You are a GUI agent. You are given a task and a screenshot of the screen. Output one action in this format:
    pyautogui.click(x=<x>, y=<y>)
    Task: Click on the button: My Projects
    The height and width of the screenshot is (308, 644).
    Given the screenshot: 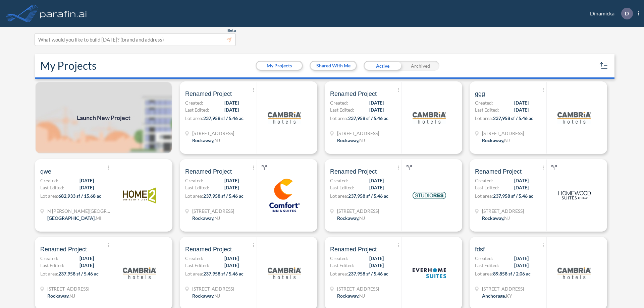 What is the action you would take?
    pyautogui.click(x=279, y=66)
    